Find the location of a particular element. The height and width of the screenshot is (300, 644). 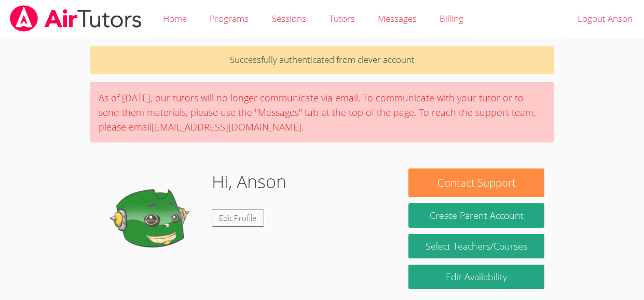

p: Successfully authenticated from clever account is located at coordinates (322, 60).